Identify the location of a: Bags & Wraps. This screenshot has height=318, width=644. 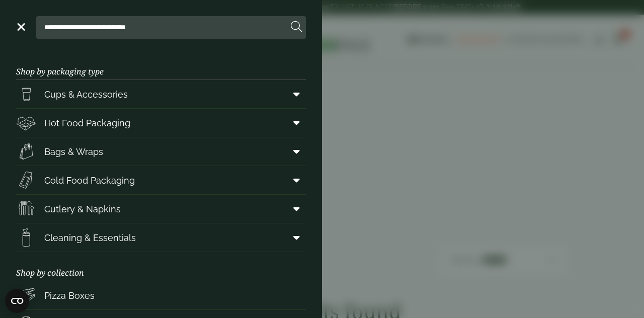
(161, 151).